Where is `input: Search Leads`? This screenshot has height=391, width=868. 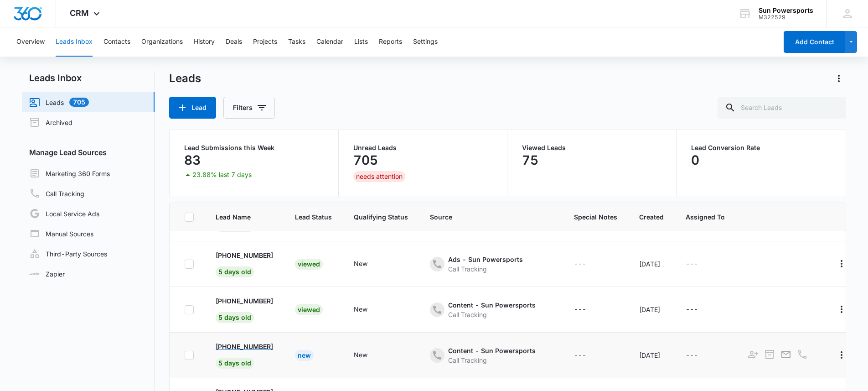 input: Search Leads is located at coordinates (781, 108).